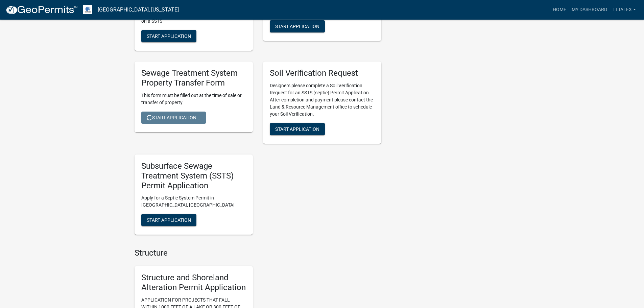 The width and height of the screenshot is (644, 308). What do you see at coordinates (194, 78) in the screenshot?
I see `h5: Sewage Treatment System Property Transfer Form` at bounding box center [194, 78].